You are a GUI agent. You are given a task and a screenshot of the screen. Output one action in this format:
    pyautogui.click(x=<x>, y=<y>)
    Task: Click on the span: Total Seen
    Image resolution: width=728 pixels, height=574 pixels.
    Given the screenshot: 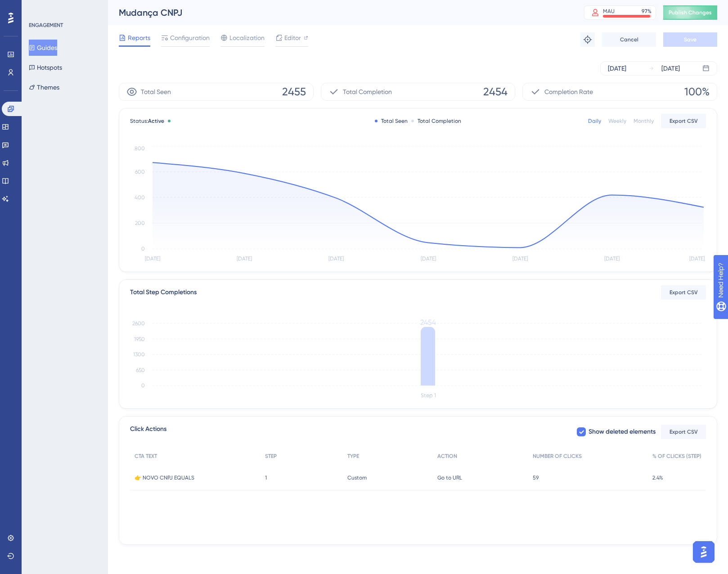 What is the action you would take?
    pyautogui.click(x=155, y=92)
    